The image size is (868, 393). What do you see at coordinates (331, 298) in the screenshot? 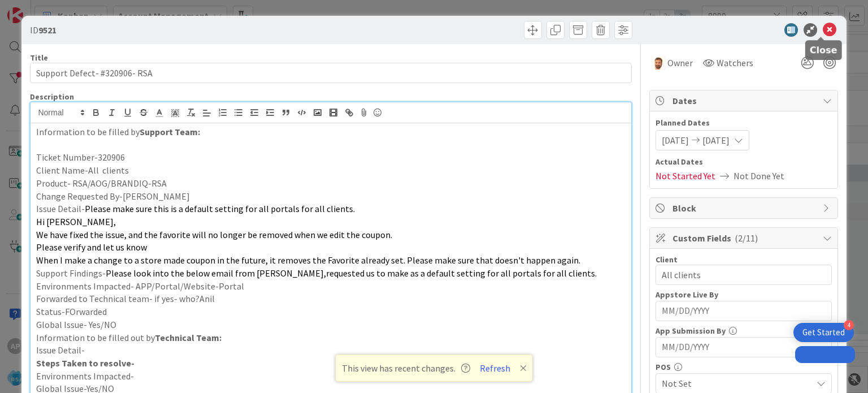
I see `p: Forwarded to Technical team- if yes- who?Anil` at bounding box center [331, 298].